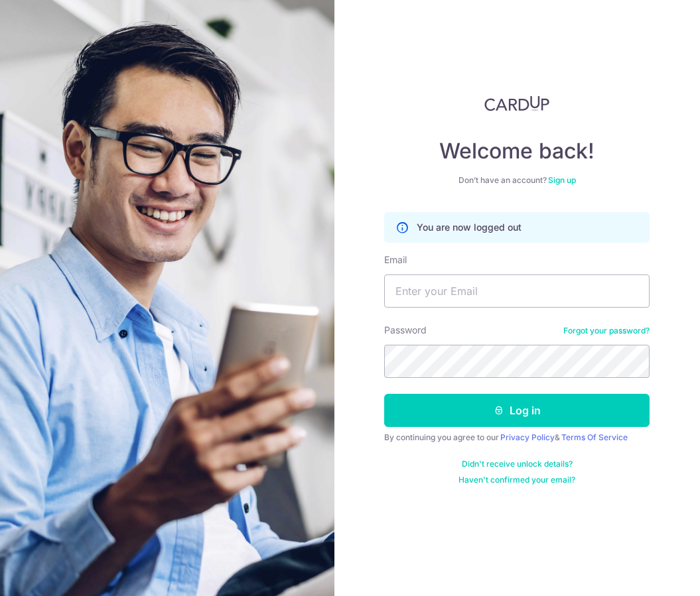 The image size is (700, 596). I want to click on button: Log in, so click(517, 411).